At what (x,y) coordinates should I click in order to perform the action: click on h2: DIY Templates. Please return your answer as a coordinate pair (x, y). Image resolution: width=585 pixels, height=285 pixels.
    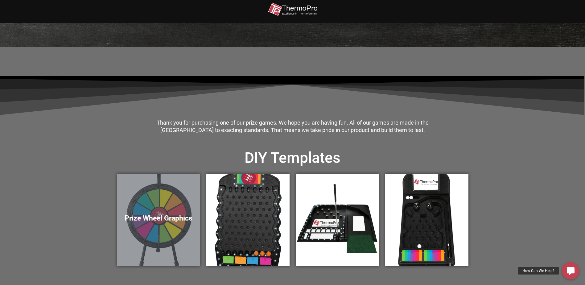
    Looking at the image, I should click on (292, 158).